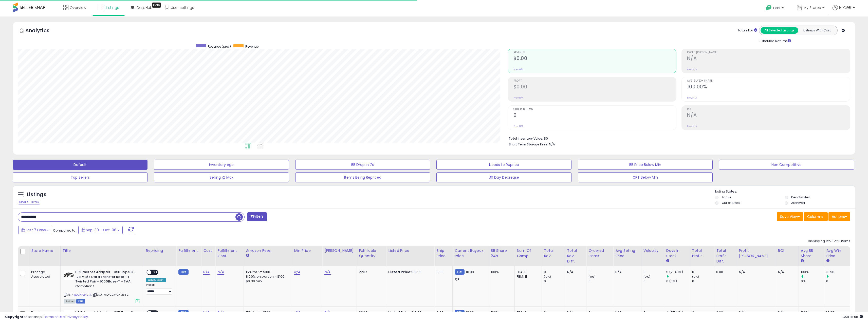 Image resolution: width=868 pixels, height=322 pixels. I want to click on span: | SKU: WQ-GGWD-M53G, so click(111, 295).